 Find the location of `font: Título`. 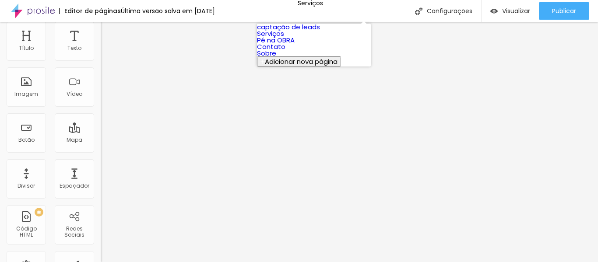

font: Título is located at coordinates (26, 48).